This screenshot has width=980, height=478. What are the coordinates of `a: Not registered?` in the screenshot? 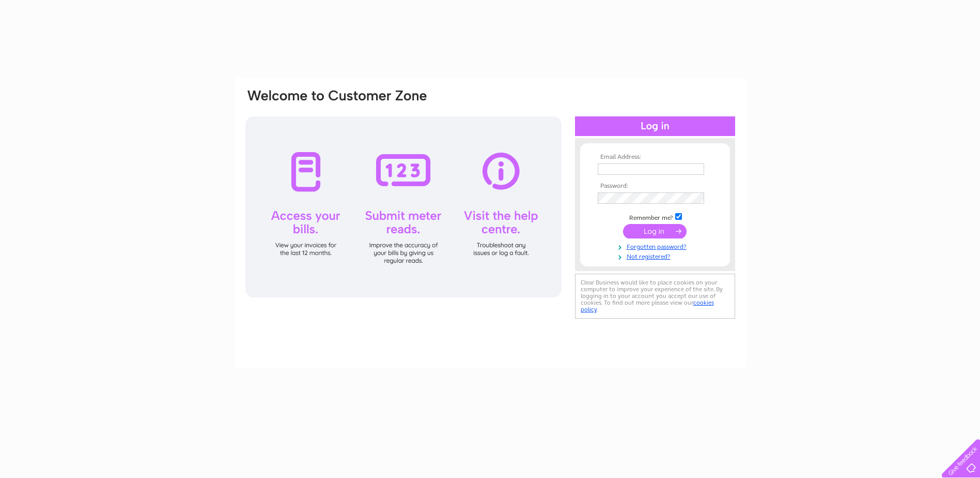 It's located at (656, 255).